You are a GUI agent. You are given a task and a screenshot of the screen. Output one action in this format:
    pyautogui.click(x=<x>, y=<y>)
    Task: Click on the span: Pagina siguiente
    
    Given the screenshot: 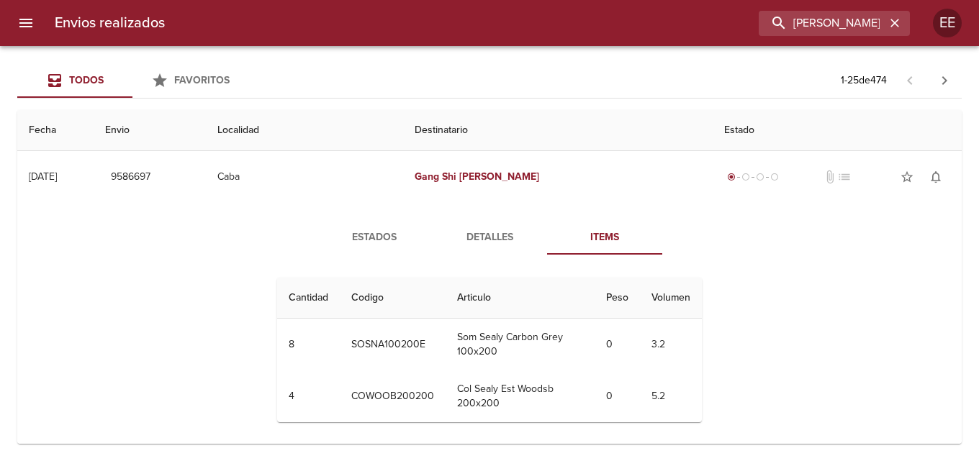 What is the action you would take?
    pyautogui.click(x=944, y=81)
    